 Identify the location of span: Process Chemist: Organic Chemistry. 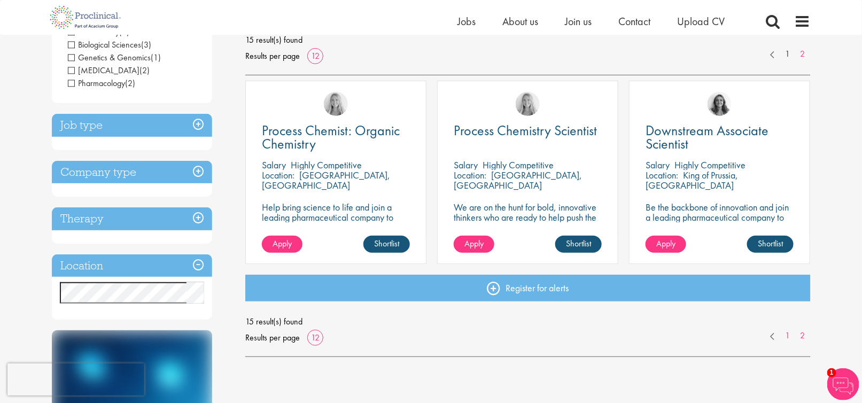
(331, 137).